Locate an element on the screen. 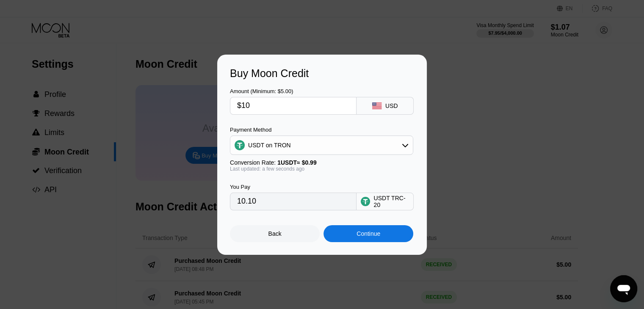 The image size is (644, 309). div: USD is located at coordinates (392, 106).